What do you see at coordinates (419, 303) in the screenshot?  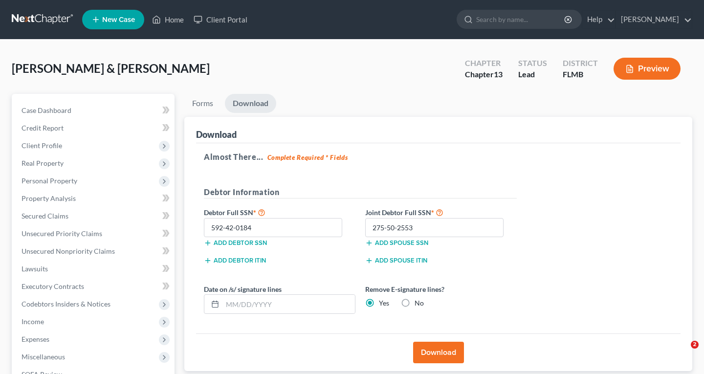 I see `label: No` at bounding box center [419, 303].